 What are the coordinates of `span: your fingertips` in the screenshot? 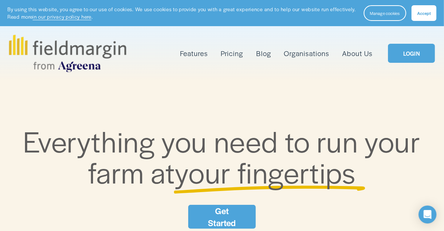 It's located at (266, 171).